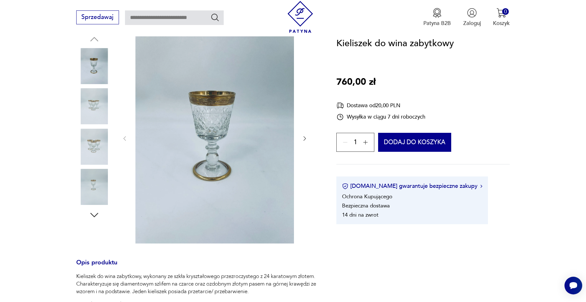 The image size is (586, 302). Describe the element at coordinates (340, 105) in the screenshot. I see `img: Ikona dostawy` at that location.